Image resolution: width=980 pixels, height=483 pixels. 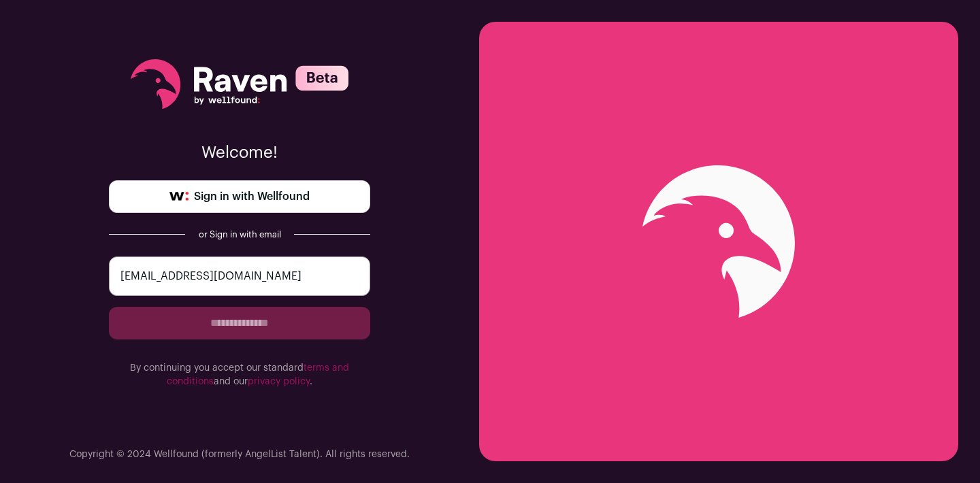 What do you see at coordinates (179, 197) in the screenshot?
I see `img: wellfound-symbol-flush-black-fb3c872781a75f747ccb3a119075da62bfe97bd399995f84a933054e44a575c4.png` at bounding box center [179, 197].